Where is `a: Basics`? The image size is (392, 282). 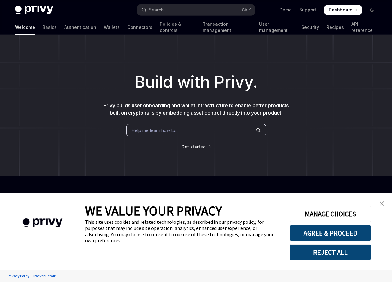 a: Basics is located at coordinates (50, 27).